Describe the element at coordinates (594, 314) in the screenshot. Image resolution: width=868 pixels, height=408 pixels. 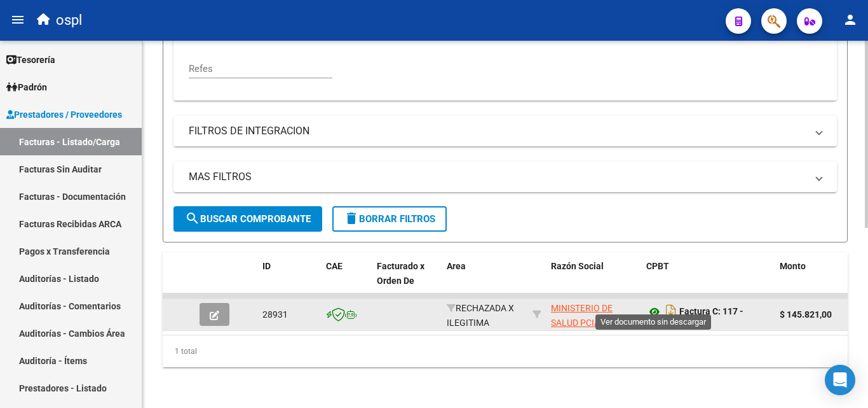
I see `div: 30626983398` at that location.